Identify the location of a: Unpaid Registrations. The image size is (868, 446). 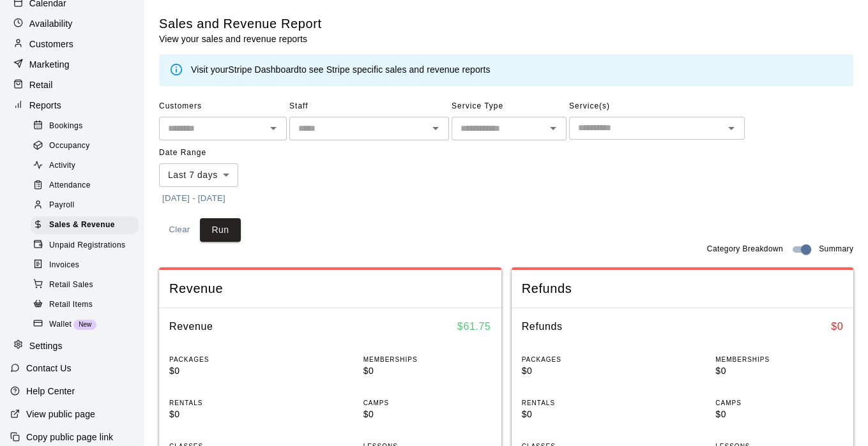
(87, 245).